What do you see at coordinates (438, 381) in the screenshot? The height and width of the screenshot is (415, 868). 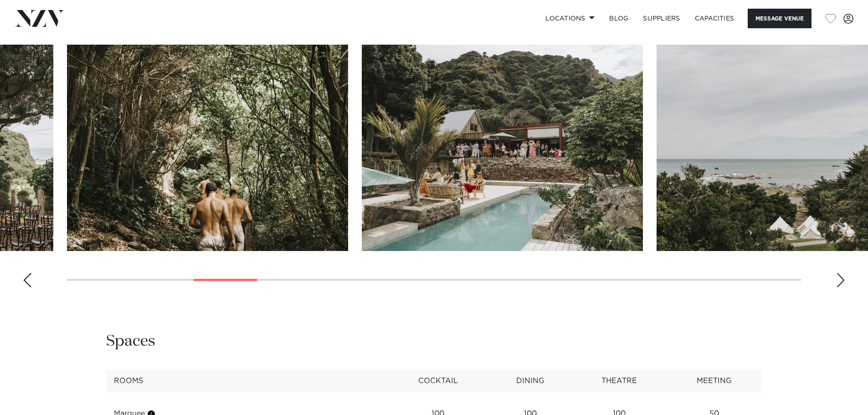 I see `th: Cocktail` at bounding box center [438, 381].